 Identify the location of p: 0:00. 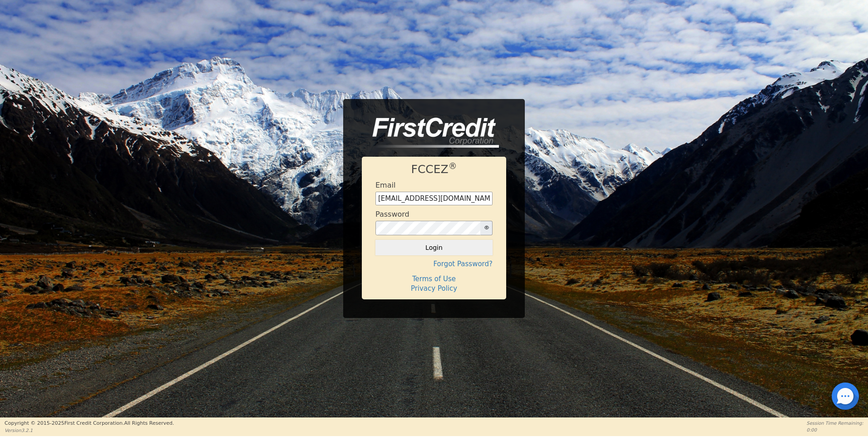
(835, 430).